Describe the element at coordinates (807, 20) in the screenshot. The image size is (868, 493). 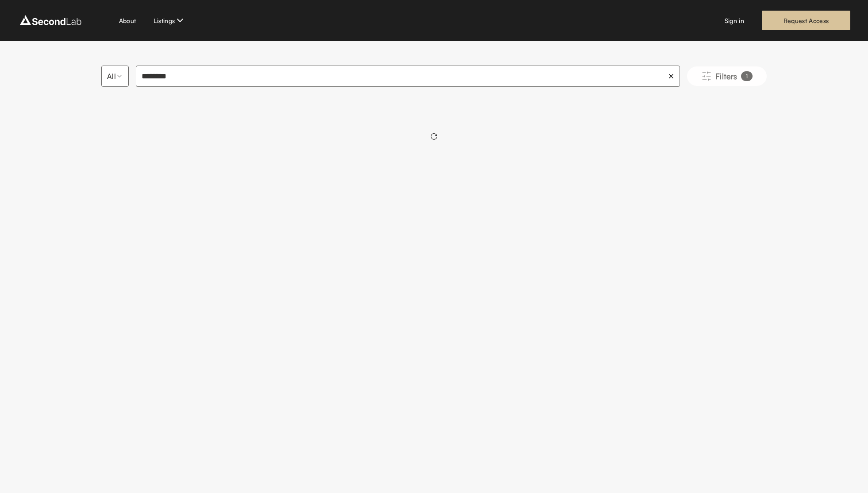
I see `a: Request Access` at that location.